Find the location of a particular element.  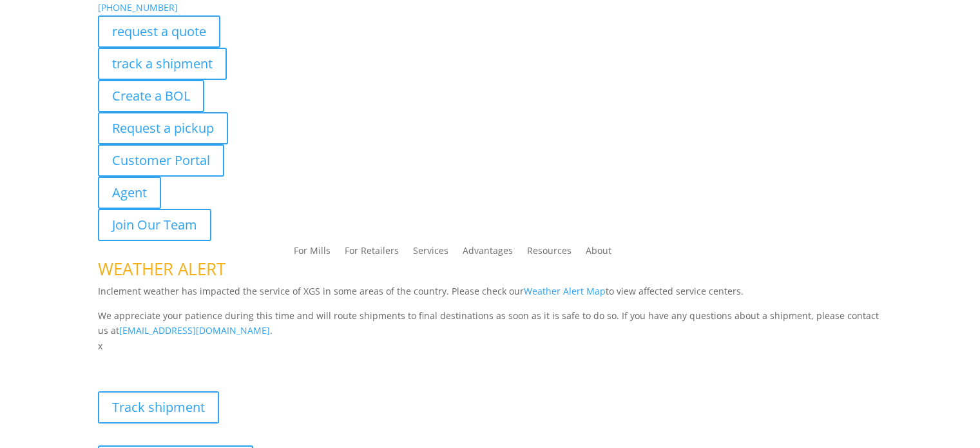

a: Weather Alert Map is located at coordinates (565, 291).